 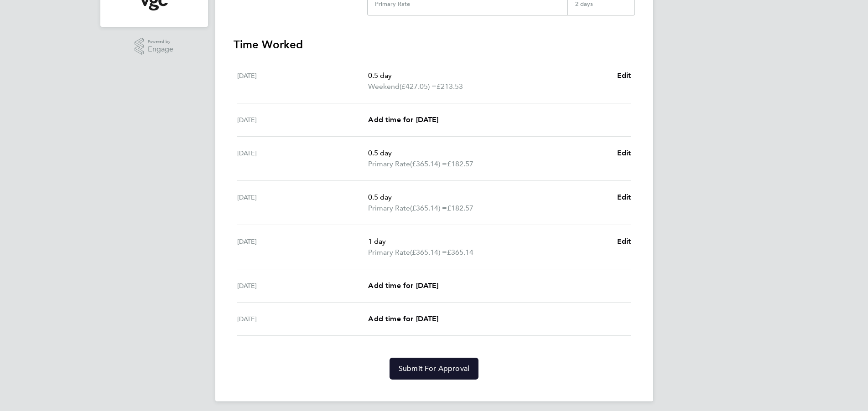 I want to click on span: Powered by, so click(x=161, y=42).